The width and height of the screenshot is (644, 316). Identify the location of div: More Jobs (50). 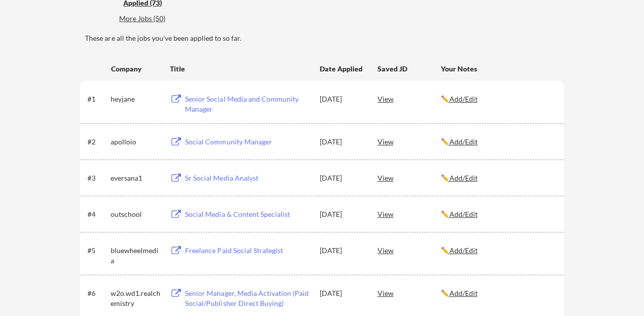
(156, 19).